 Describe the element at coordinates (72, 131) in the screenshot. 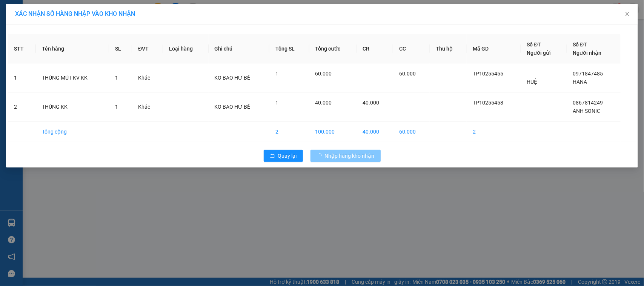

I see `td: Tổng cộng` at that location.